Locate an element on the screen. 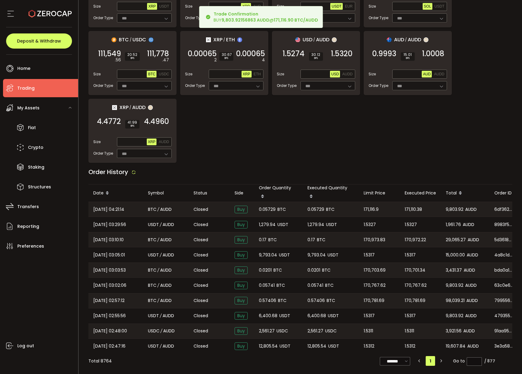 This screenshot has height=374, width=522. span: 1,279.94 is located at coordinates (316, 224).